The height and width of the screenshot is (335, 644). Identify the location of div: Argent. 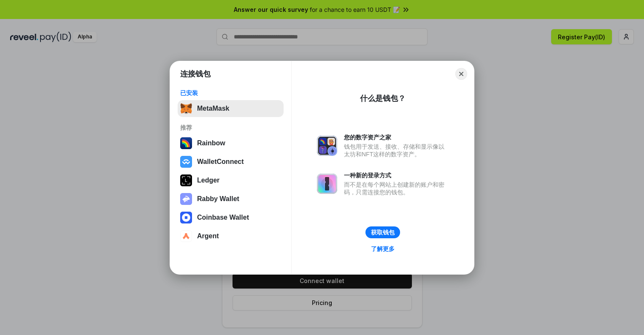
(208, 236).